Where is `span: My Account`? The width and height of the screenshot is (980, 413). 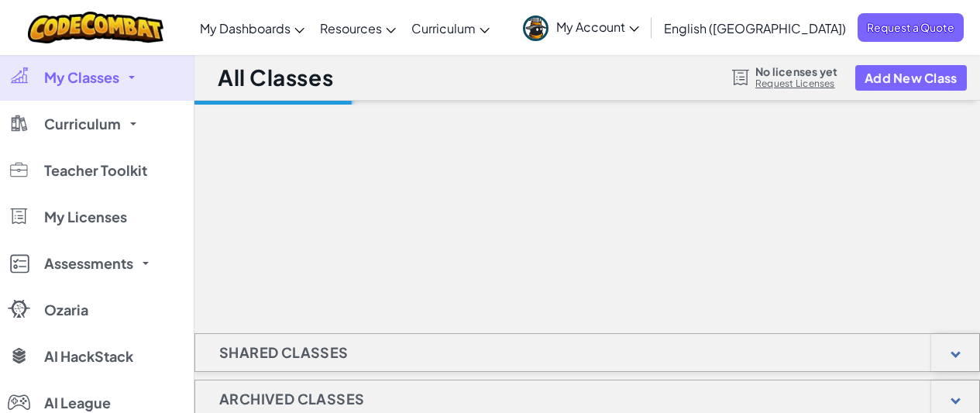 span: My Account is located at coordinates (597, 27).